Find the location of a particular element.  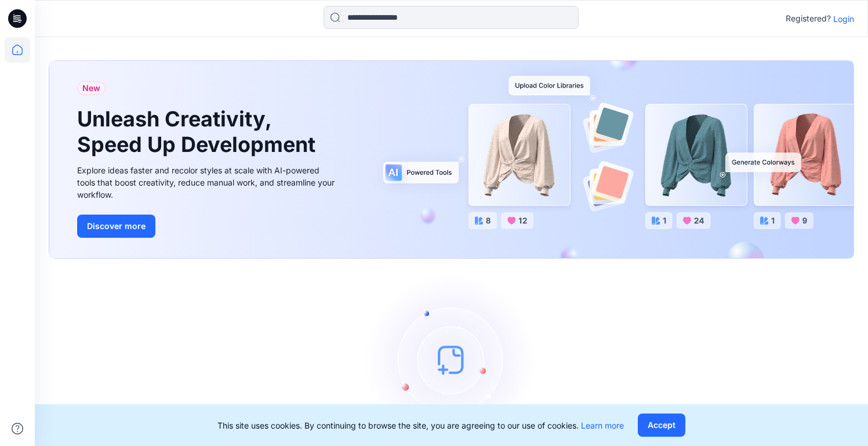

a: Learn more is located at coordinates (602, 425).